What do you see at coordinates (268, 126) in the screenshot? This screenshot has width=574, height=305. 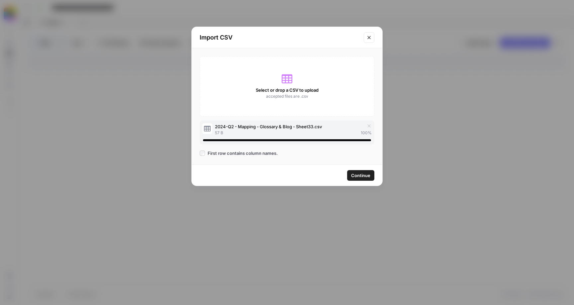 I see `span: 2024-Q2 - Mapping - Glossary & Blog - Sheet33.csv` at bounding box center [268, 126].